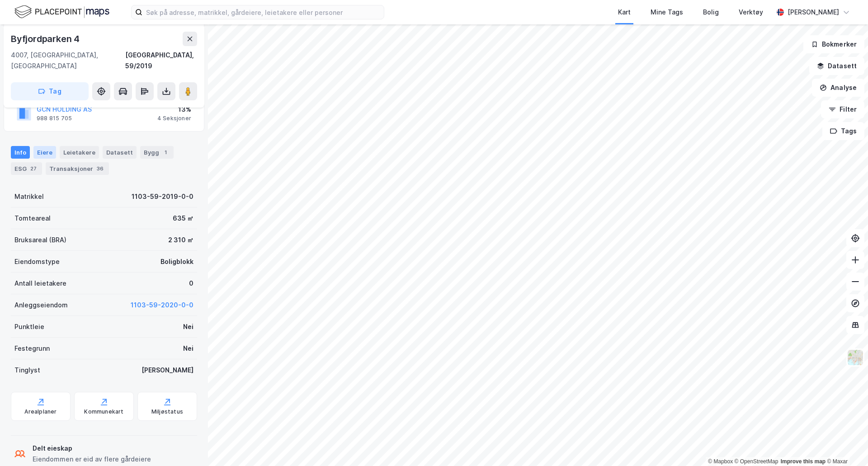 This screenshot has width=868, height=466. Describe the element at coordinates (720, 461) in the screenshot. I see `a: Mapbox` at that location.